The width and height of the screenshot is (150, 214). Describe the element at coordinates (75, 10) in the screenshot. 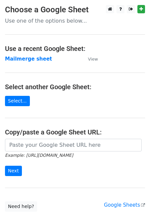

I see `h3: Choose a Google Sheet` at that location.